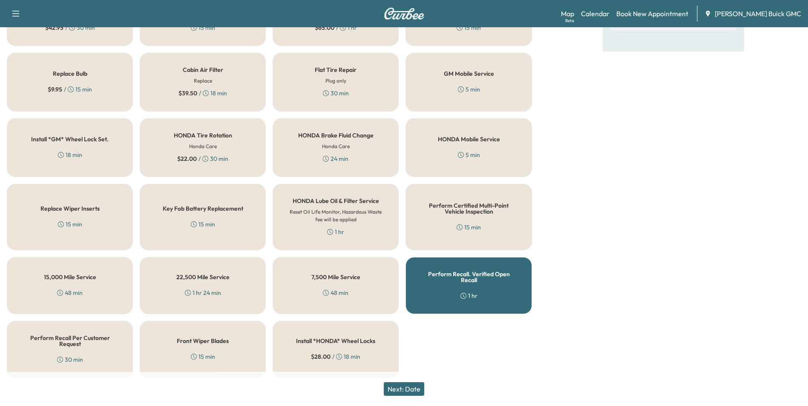 The height and width of the screenshot is (406, 808). What do you see at coordinates (188, 93) in the screenshot?
I see `span: $ 39.50` at bounding box center [188, 93].